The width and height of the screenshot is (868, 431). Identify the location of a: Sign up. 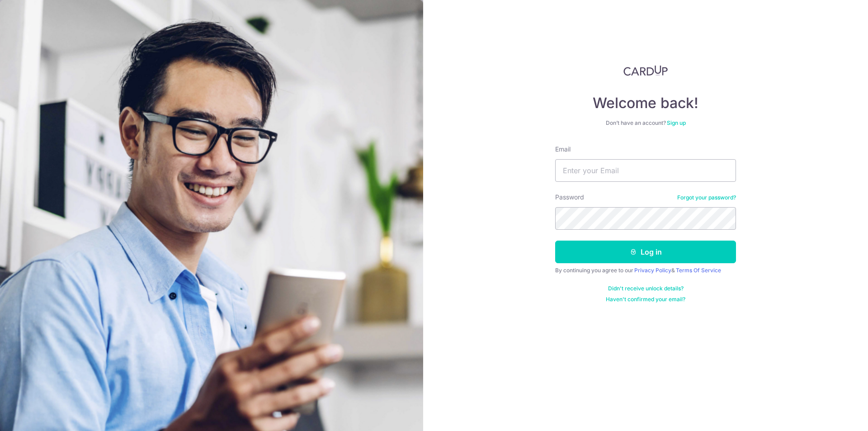
(676, 122).